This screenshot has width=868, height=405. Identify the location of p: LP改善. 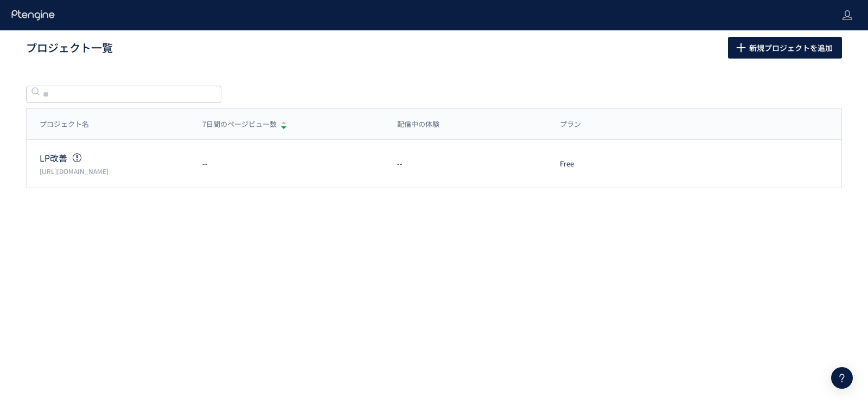
(114, 158).